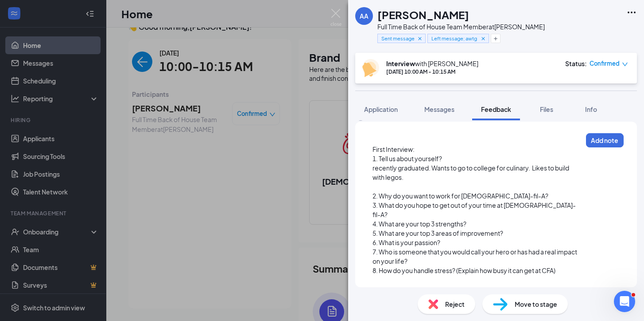  What do you see at coordinates (381, 109) in the screenshot?
I see `span: Application` at bounding box center [381, 109].